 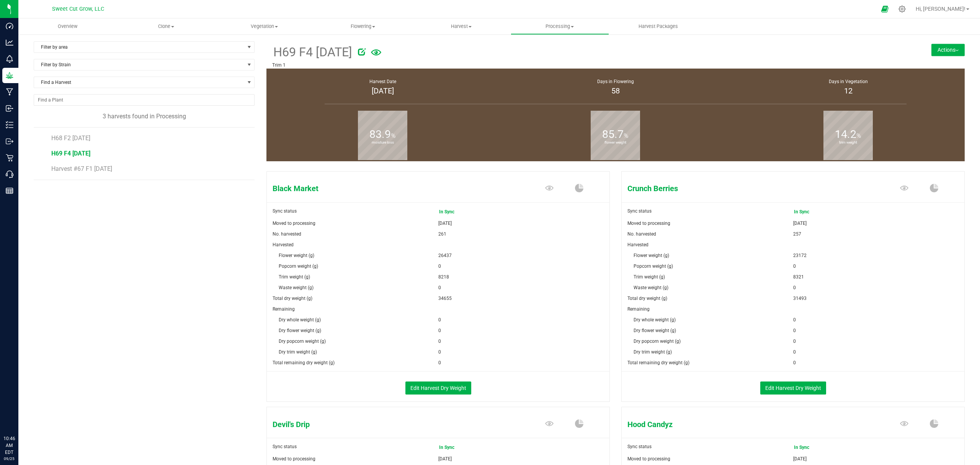 What do you see at coordinates (616, 81) in the screenshot?
I see `div: Days in Flowering` at bounding box center [616, 81].